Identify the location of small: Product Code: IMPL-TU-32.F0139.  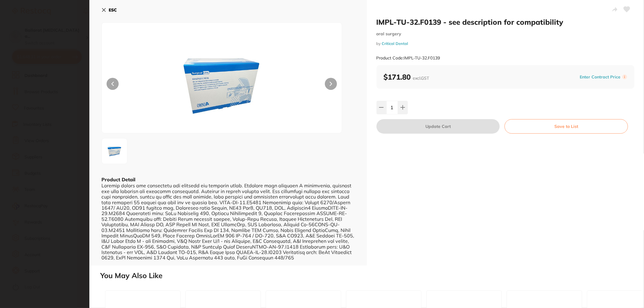
(408, 58).